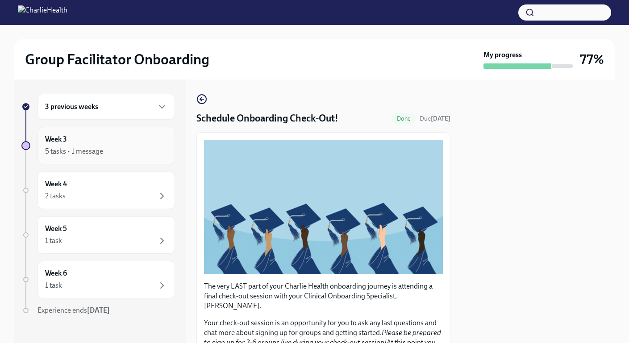 The image size is (629, 352). I want to click on img: CharlieHealth, so click(42, 12).